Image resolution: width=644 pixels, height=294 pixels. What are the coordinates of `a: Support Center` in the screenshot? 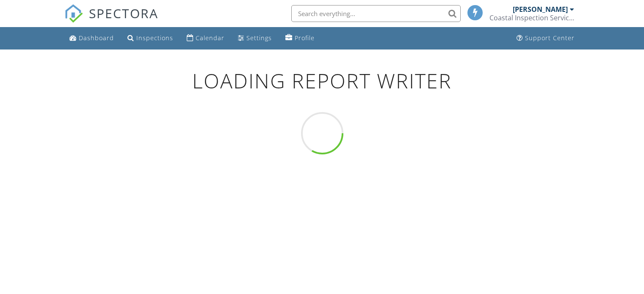 It's located at (545, 38).